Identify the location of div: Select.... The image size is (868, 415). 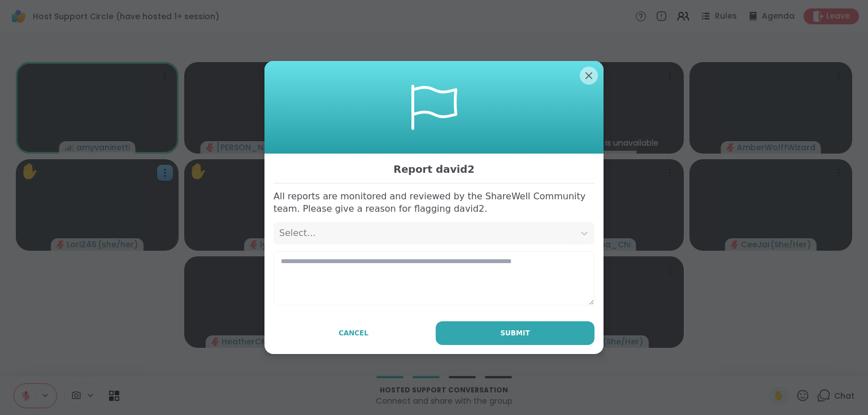
(424, 233).